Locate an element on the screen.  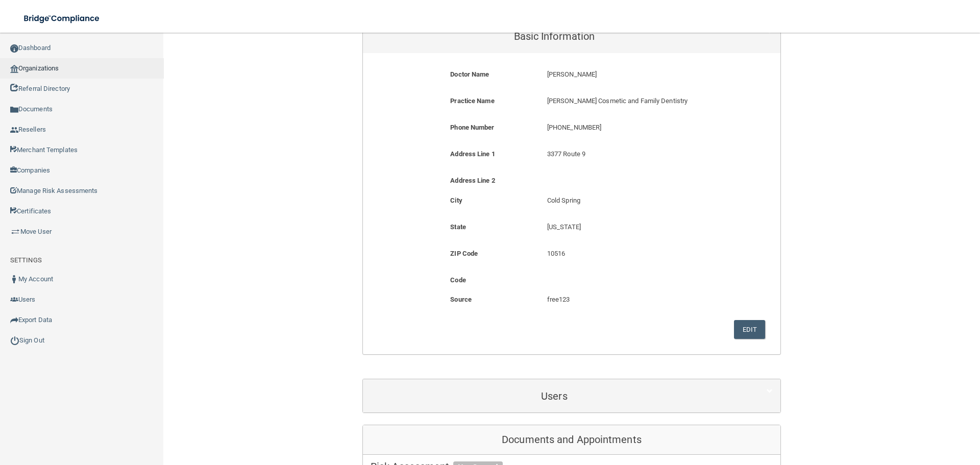
p: Cold Spring is located at coordinates (636, 201).